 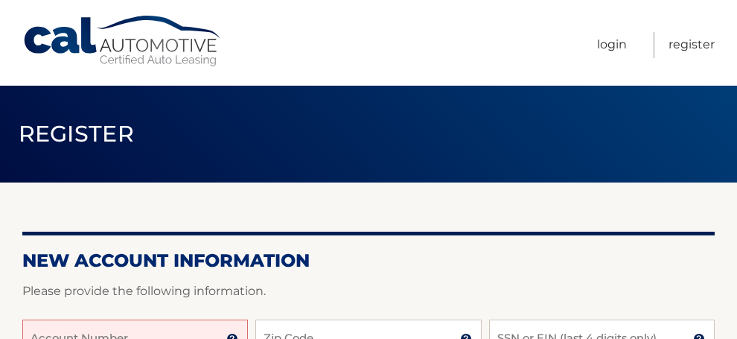 What do you see at coordinates (369, 261) in the screenshot?
I see `h2: New Account Information` at bounding box center [369, 261].